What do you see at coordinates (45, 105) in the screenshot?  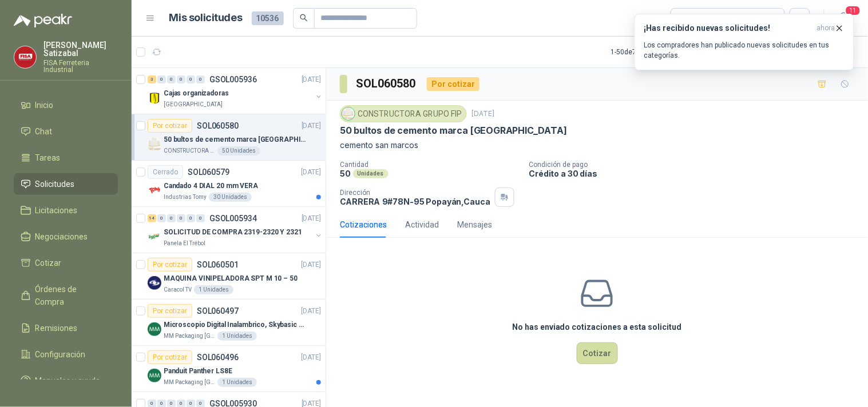 I see `span: Inicio` at bounding box center [45, 105].